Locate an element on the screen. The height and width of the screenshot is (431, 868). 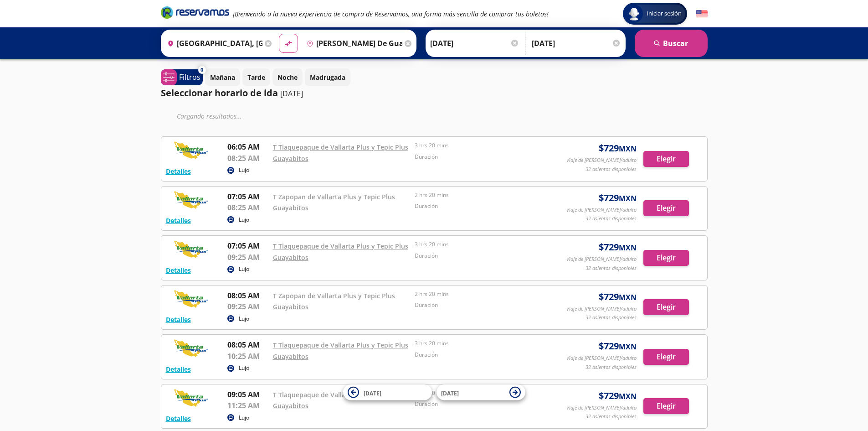
input: Buscar Destino is located at coordinates (353, 43).